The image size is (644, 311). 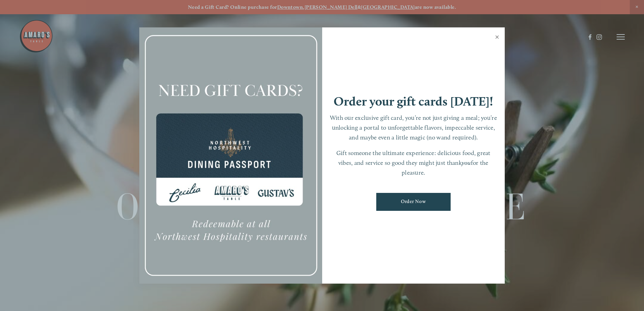 What do you see at coordinates (414, 163) in the screenshot?
I see `p: Gift someone the ultimate experience: delicious food, great vibes, and service so good they might...` at bounding box center [414, 163].